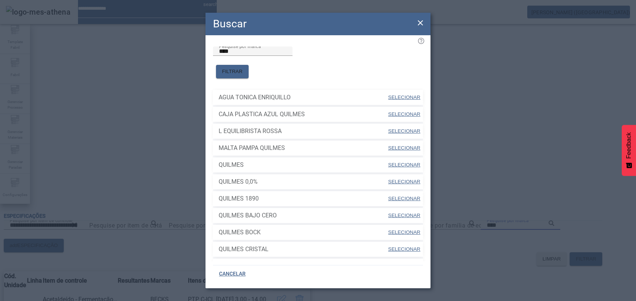 Image resolution: width=636 pixels, height=301 pixels. I want to click on span: CAJA PLASTICA AZUL QUILMES, so click(303, 114).